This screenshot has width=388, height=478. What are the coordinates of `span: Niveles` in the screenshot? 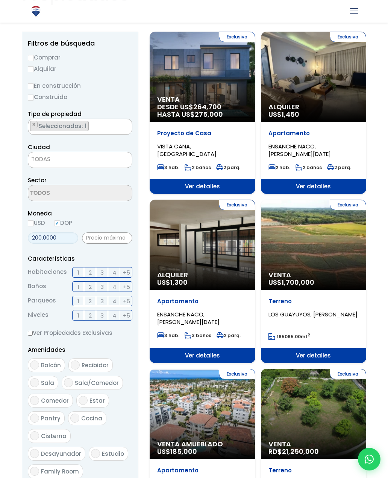 It's located at (38, 315).